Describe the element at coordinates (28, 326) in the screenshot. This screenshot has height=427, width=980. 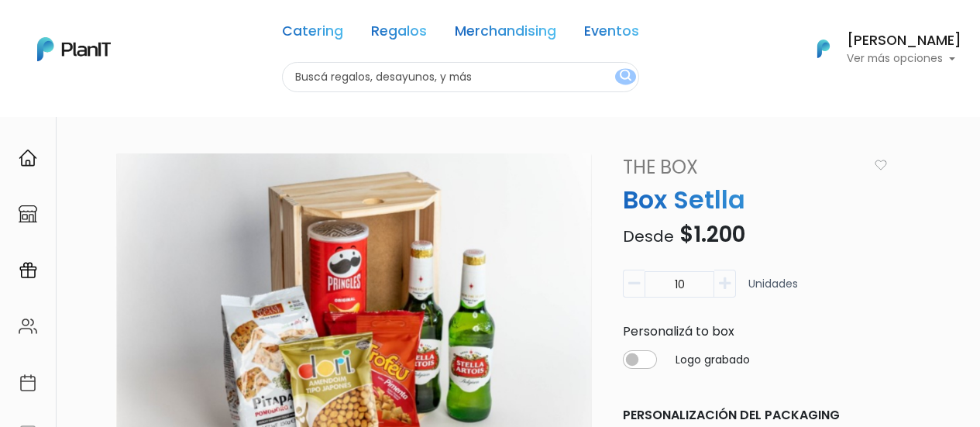
I see `img: people-662611757002400ad9ed0e3c099ab2801c6687ba6c219adb57efc949bc21e19d.svg` at that location.